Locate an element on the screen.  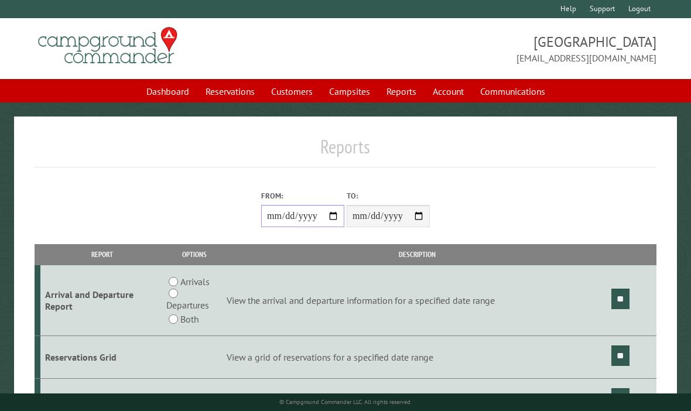
label: From: is located at coordinates (303, 196).